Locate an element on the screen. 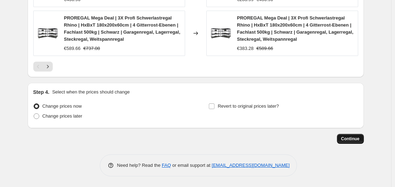 The height and width of the screenshot is (187, 395). div: €383.28 is located at coordinates (245, 48).